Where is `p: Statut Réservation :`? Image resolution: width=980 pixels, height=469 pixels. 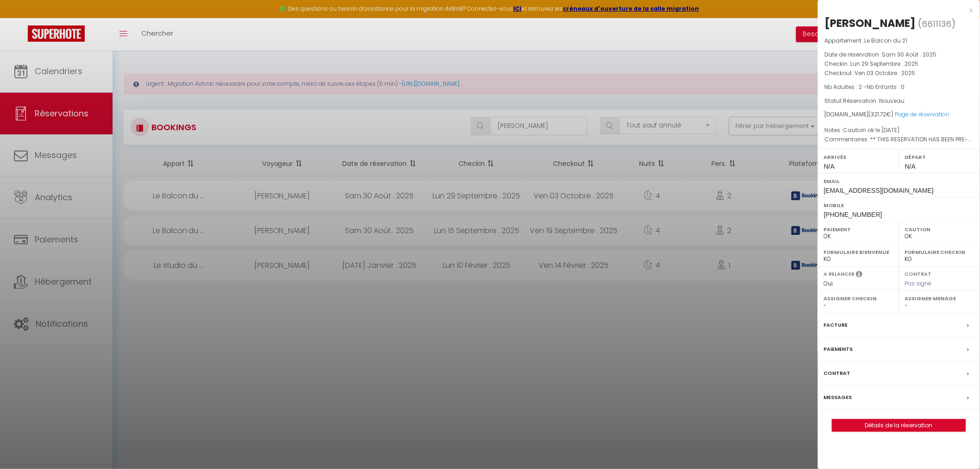 p: Statut Réservation : is located at coordinates (898, 101).